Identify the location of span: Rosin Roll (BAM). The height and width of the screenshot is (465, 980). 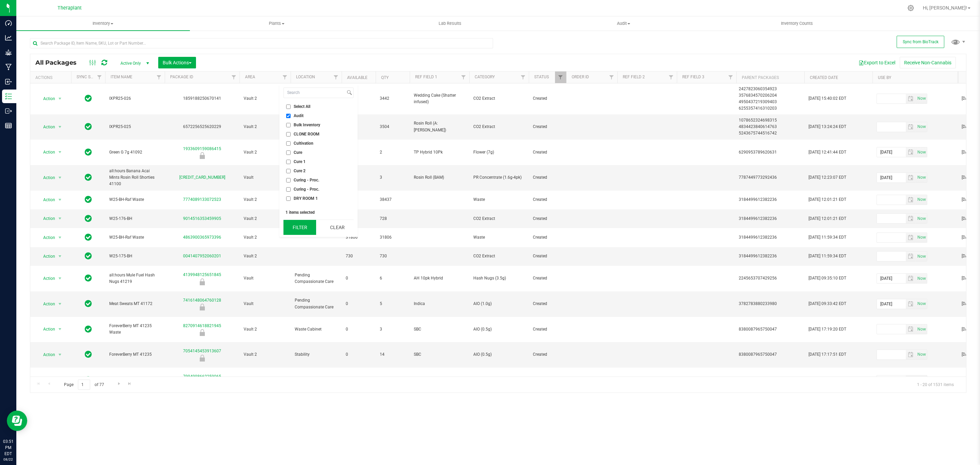
(439, 177).